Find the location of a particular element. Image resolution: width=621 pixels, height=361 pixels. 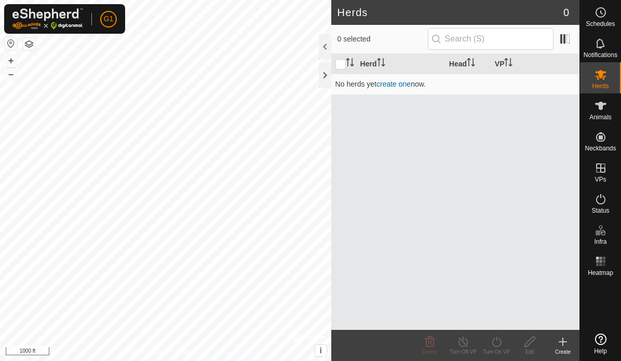

div: Create is located at coordinates (563, 352).